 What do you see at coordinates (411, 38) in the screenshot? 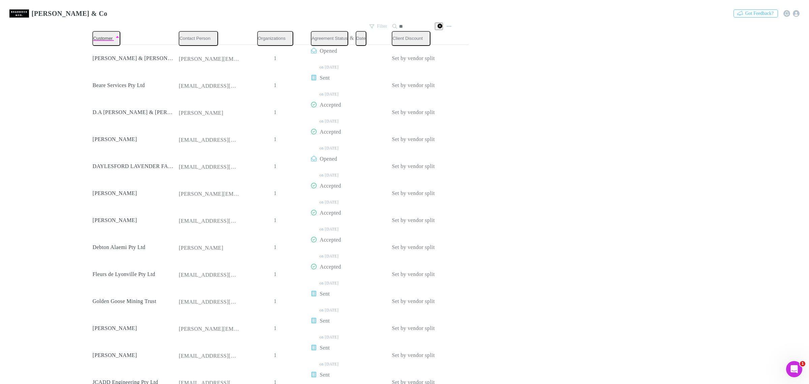
I see `button: Client Discount` at bounding box center [411, 38].